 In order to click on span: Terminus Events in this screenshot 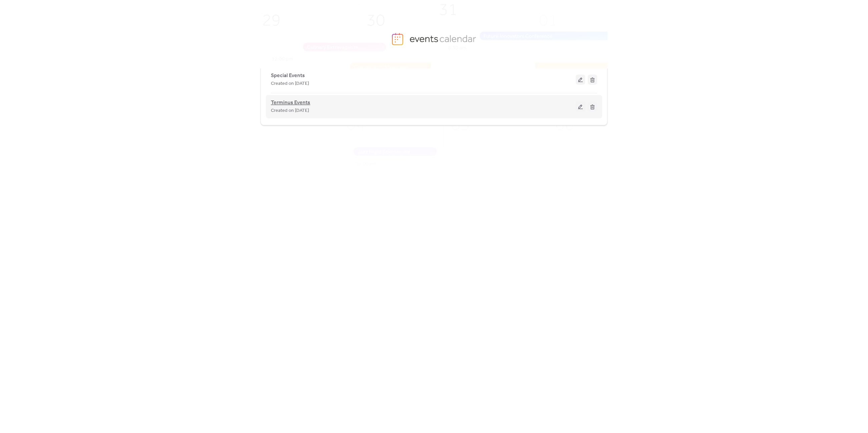, I will do `click(291, 103)`.